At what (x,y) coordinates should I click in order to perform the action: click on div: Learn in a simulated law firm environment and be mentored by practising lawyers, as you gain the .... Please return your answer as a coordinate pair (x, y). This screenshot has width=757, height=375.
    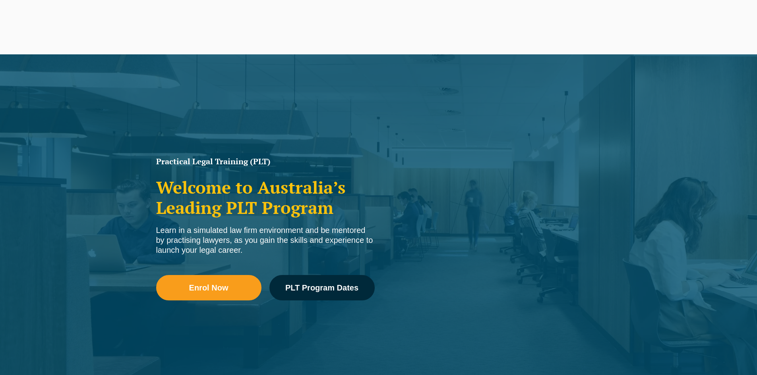
    Looking at the image, I should click on (265, 240).